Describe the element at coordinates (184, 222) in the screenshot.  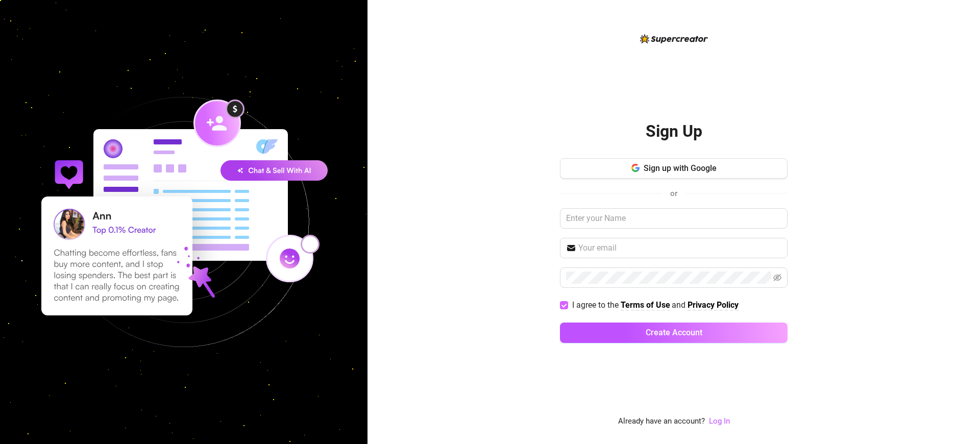
I see `img: signup-background-D0MIrEPF.svg` at that location.